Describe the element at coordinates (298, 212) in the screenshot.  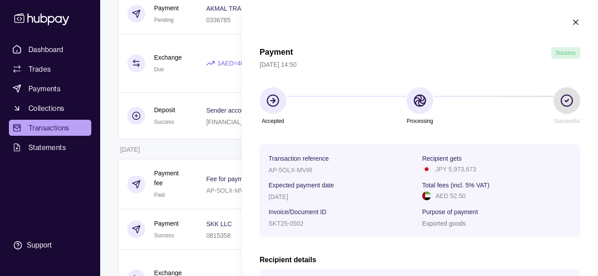
I see `p: Invoice/Document ID` at that location.